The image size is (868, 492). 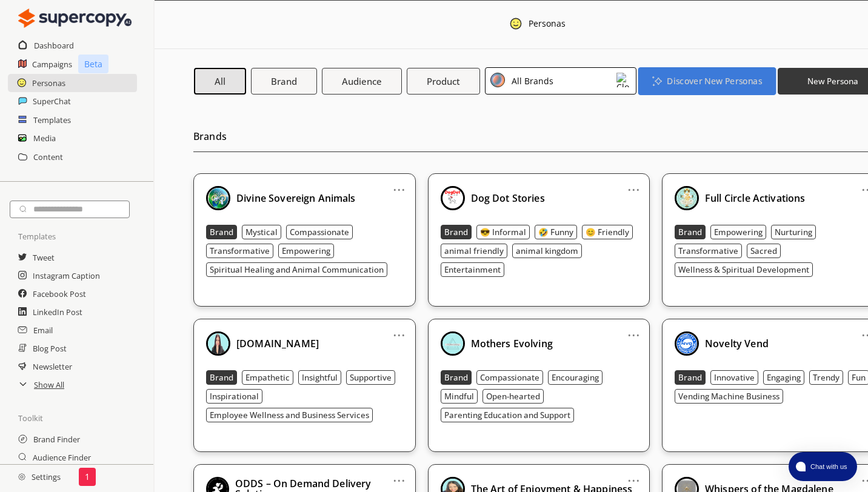 I want to click on b: 🤣 Funny, so click(x=556, y=232).